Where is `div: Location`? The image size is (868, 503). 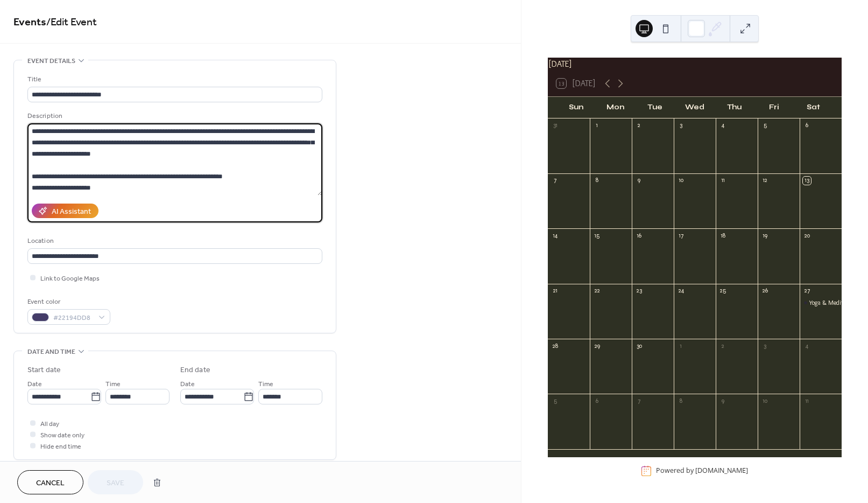 div: Location is located at coordinates (174, 241).